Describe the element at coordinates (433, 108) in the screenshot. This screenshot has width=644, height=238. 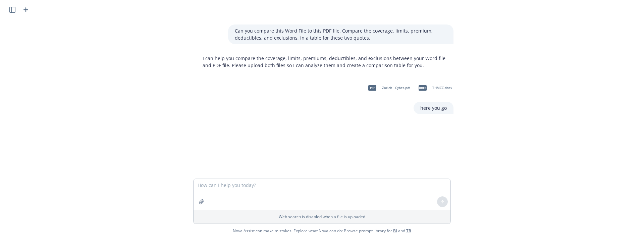
I see `p: here you go` at that location.